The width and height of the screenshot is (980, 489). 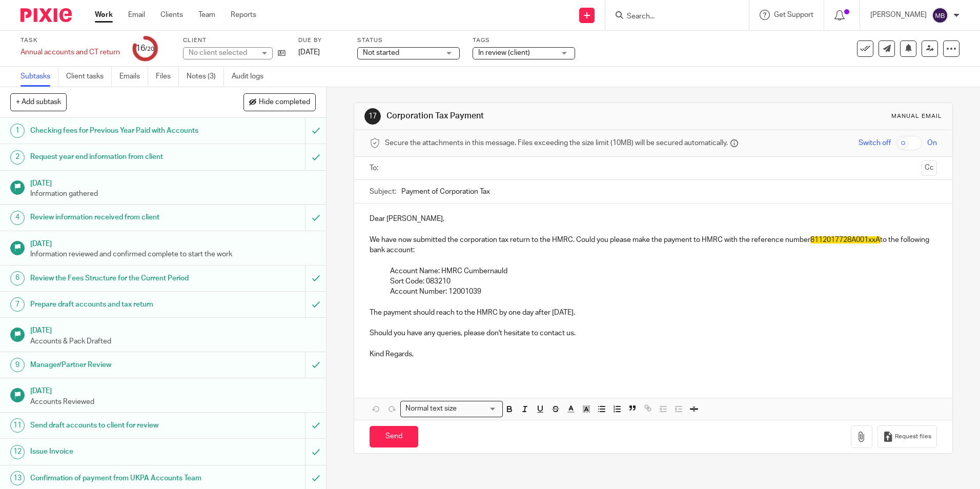 I want to click on div: Annual accounts and CT return, so click(x=70, y=52).